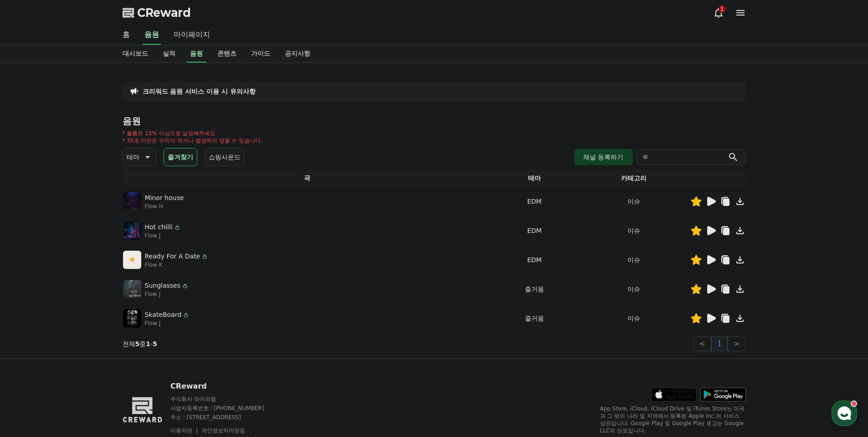 This screenshot has height=437, width=868. I want to click on p: * 35초 미만은 수익이 적거나 발생하지 않을 수 있습니다., so click(193, 140).